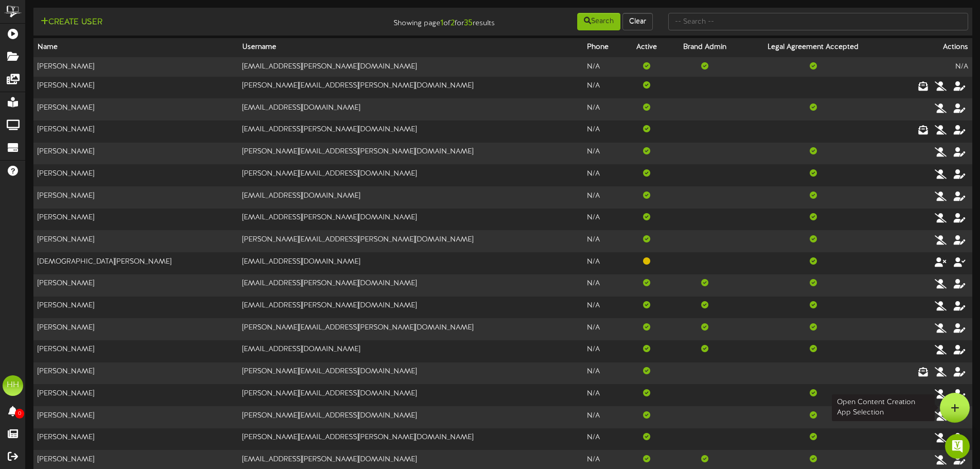 This screenshot has width=980, height=469. I want to click on th: Name, so click(136, 47).